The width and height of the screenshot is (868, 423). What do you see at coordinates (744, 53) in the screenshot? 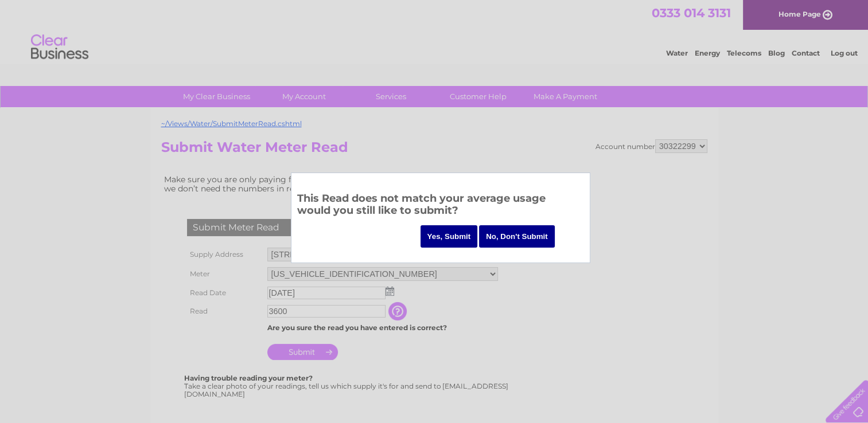
I see `a: Telecoms` at bounding box center [744, 53].